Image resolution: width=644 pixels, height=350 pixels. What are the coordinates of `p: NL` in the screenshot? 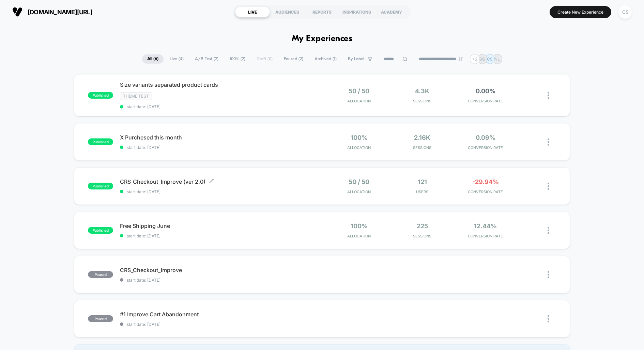 It's located at (497, 59).